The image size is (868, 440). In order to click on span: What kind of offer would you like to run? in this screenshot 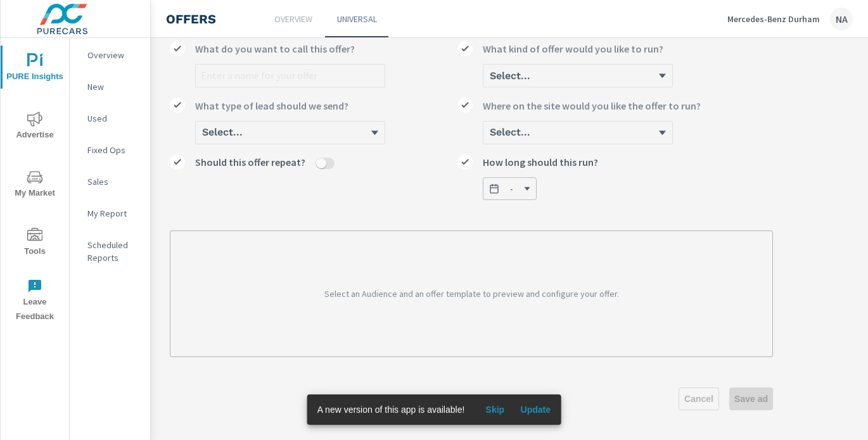, I will do `click(572, 48)`.